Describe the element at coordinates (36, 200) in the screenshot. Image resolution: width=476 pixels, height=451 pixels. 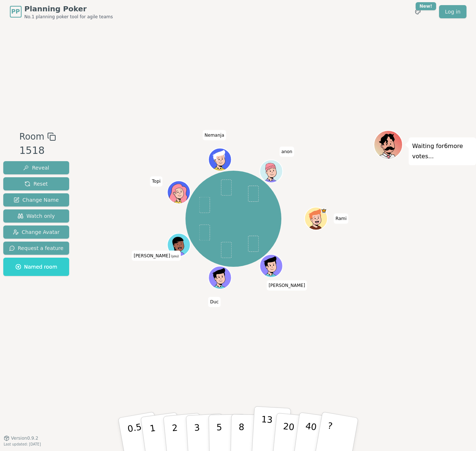
I see `span: Change Name` at that location.